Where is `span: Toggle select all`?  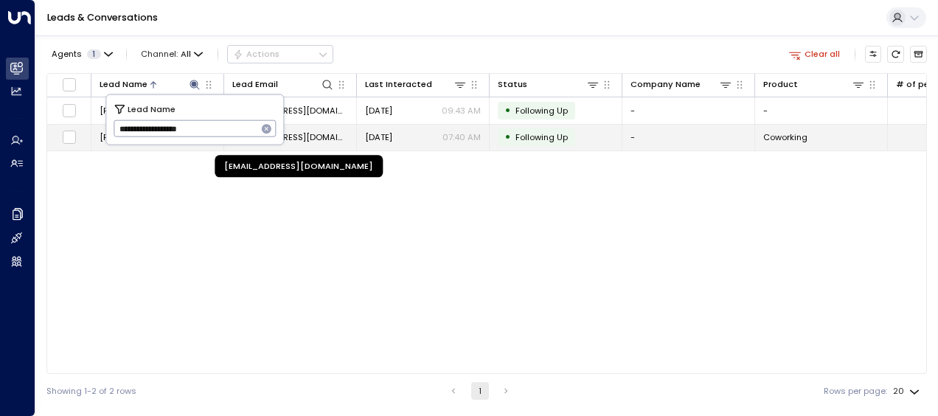 span: Toggle select all is located at coordinates (69, 85).